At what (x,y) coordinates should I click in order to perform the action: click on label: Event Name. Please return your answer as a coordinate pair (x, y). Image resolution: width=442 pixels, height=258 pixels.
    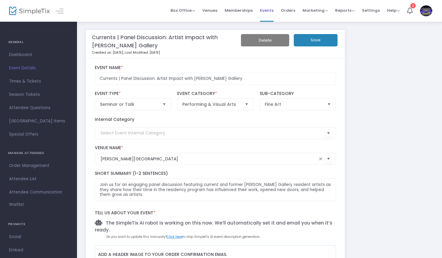
    Looking at the image, I should click on (215, 68).